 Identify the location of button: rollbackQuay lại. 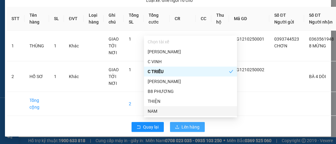
(148, 127).